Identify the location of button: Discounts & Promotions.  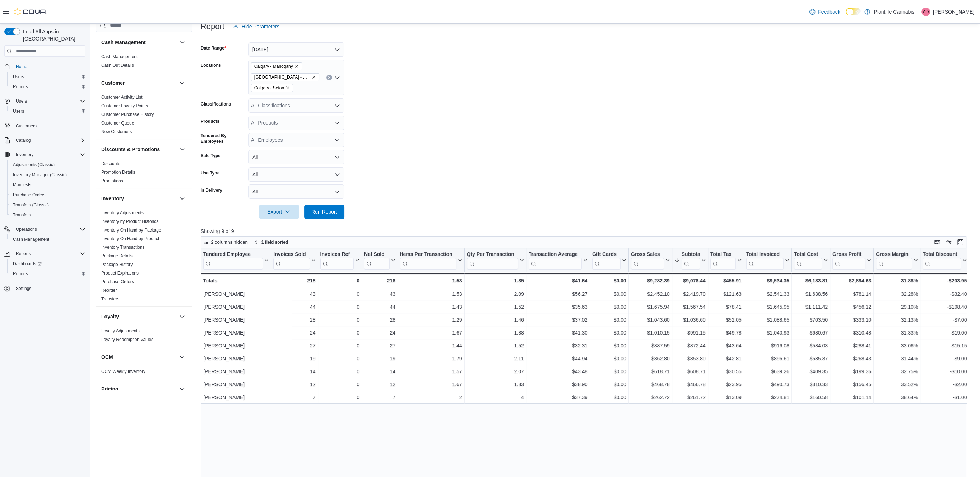
(182, 150).